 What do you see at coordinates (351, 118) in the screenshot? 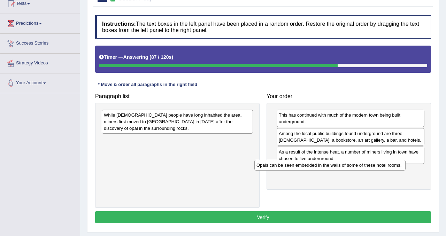
I see `div: This has continued with much of the modern town being built underground.` at bounding box center [351, 118].